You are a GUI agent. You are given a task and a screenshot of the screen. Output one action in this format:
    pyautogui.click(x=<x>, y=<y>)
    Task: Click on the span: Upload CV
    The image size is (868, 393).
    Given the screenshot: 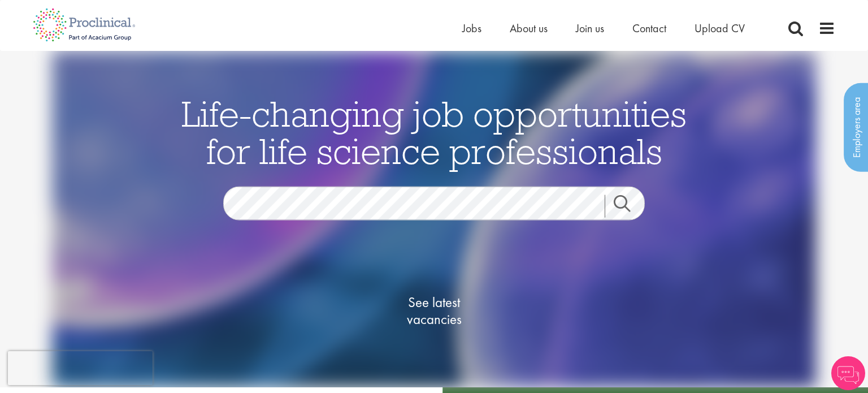 What is the action you would take?
    pyautogui.click(x=720, y=29)
    